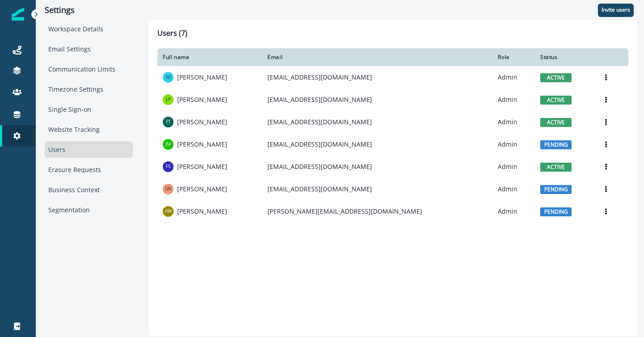 Image resolution: width=644 pixels, height=337 pixels. I want to click on div: Status, so click(564, 57).